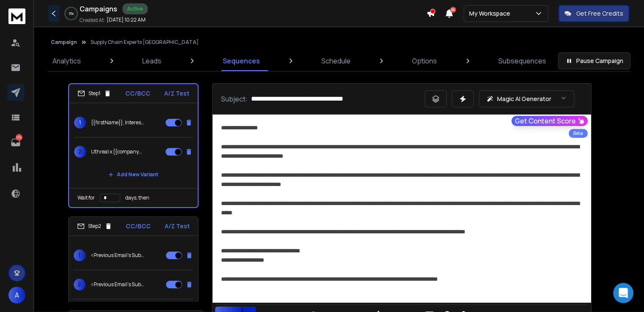 The image size is (644, 312). Describe the element at coordinates (151, 61) in the screenshot. I see `a: Leads` at that location.